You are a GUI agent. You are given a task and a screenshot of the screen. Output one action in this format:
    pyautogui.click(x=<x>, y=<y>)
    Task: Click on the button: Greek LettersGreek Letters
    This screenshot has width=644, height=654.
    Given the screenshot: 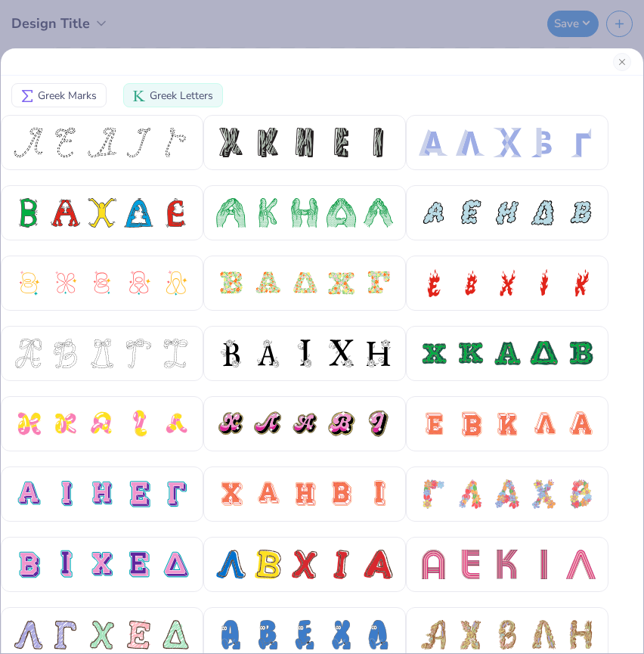 What is the action you would take?
    pyautogui.click(x=173, y=95)
    